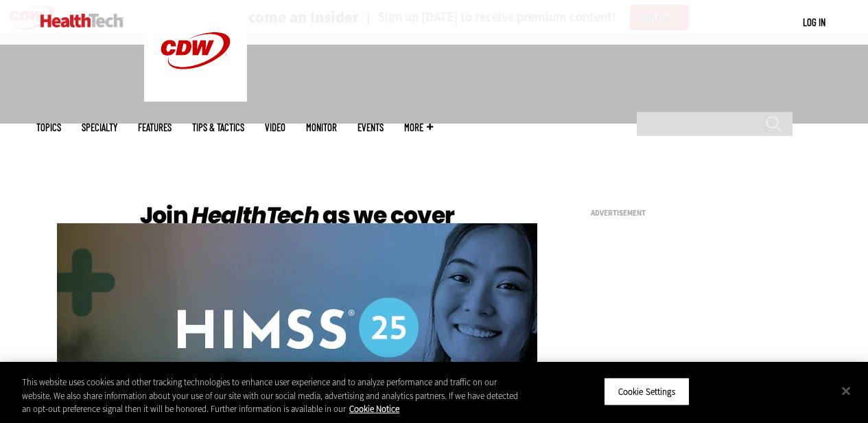 The height and width of the screenshot is (423, 868). I want to click on a: Events, so click(371, 127).